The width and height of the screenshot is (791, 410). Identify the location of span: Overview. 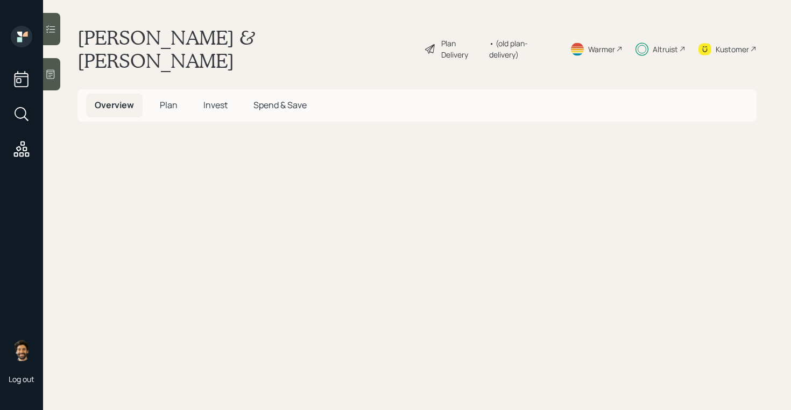
(114, 105).